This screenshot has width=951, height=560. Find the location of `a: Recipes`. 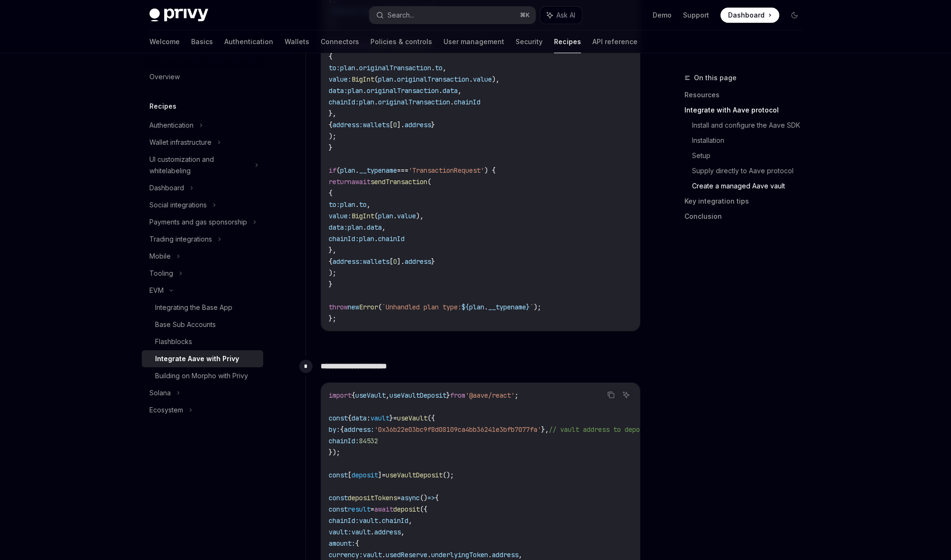

a: Recipes is located at coordinates (567, 42).